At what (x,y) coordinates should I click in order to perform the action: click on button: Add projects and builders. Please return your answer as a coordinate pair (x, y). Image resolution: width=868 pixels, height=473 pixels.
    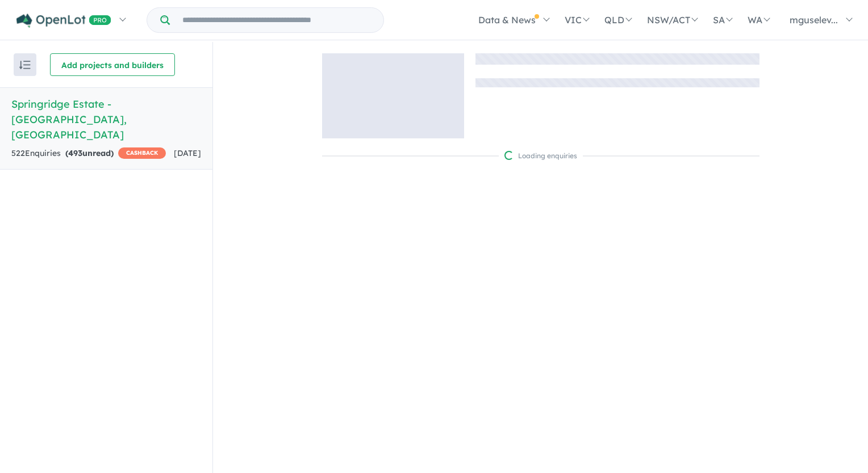
    Looking at the image, I should click on (112, 65).